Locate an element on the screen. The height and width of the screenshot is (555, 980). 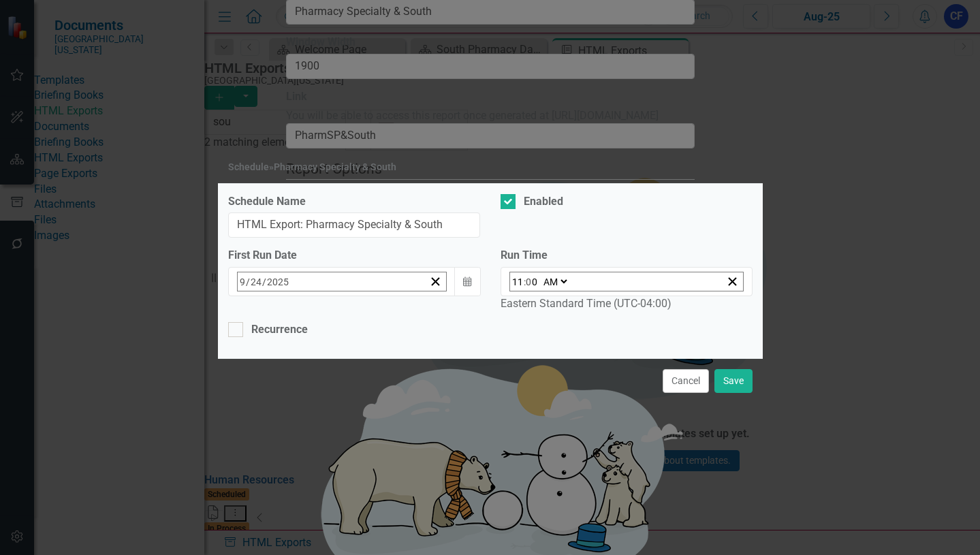
input: yyyy is located at coordinates (277, 281).